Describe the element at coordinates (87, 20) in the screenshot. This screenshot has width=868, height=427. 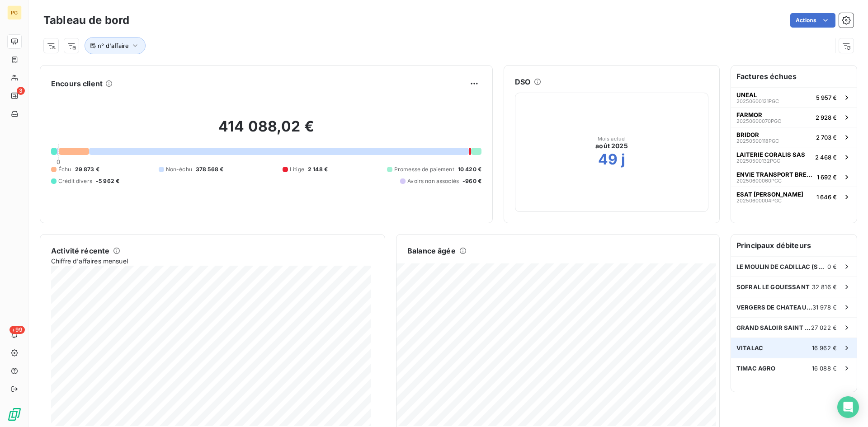
I see `h3: Tableau de bord` at that location.